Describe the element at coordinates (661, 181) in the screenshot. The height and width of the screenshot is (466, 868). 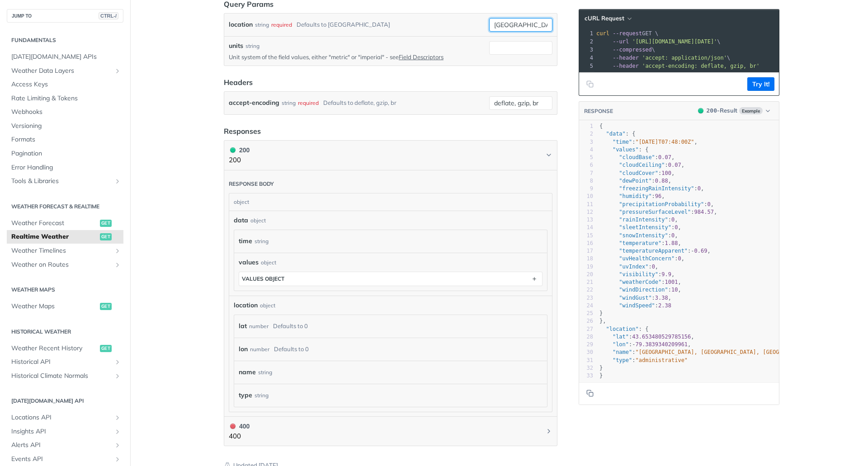
I see `span: 0.88` at that location.